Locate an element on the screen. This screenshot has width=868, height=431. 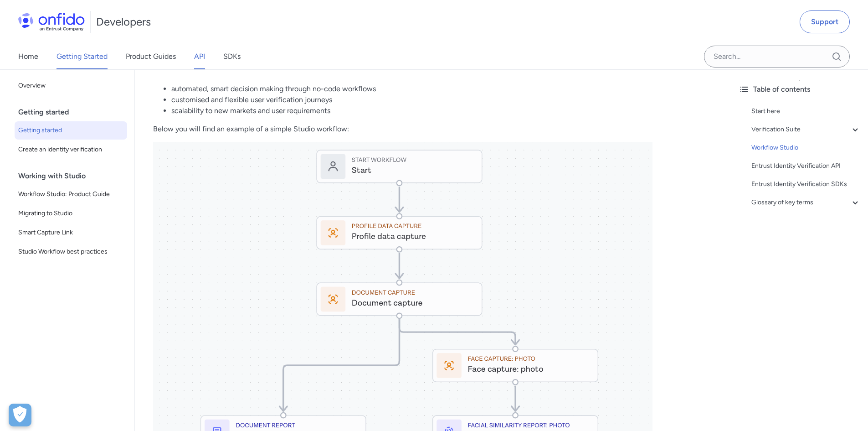
a: Migrating to Studio is located at coordinates (71, 213).